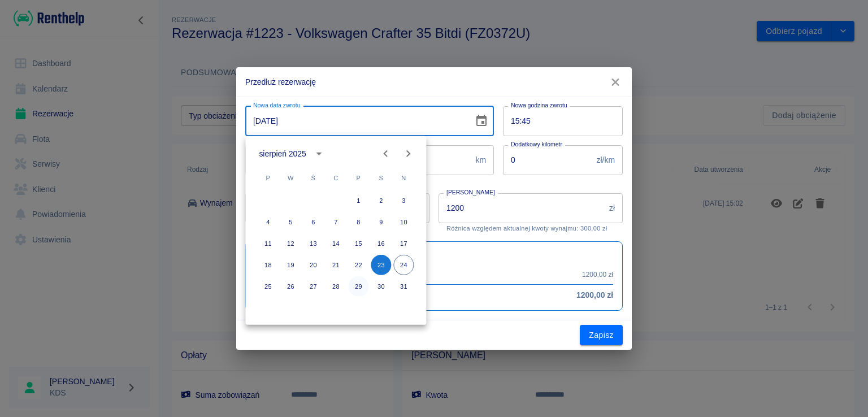 This screenshot has width=868, height=417. I want to click on button: 19, so click(290, 265).